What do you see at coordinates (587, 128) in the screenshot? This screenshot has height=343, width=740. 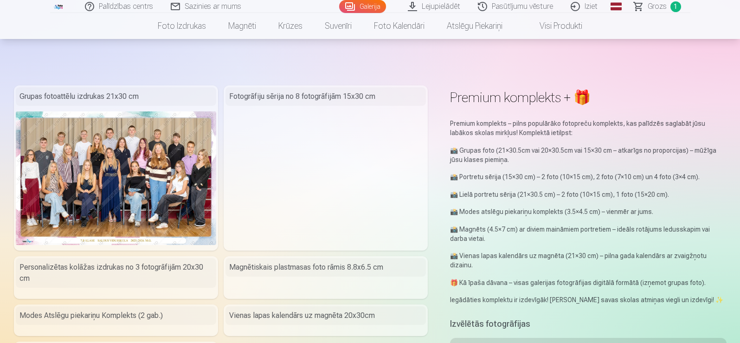 I see `p: Premium komplekts – pilns populārāko fotopreču komplekts, kas palīdzēs saglabāt jūsu labākos skol...` at bounding box center [587, 128].